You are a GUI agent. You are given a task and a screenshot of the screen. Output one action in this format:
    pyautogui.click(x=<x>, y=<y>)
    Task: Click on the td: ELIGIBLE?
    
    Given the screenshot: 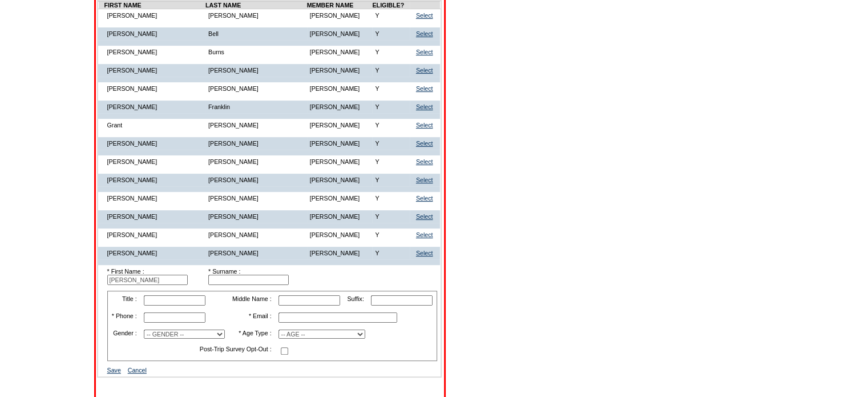 What is the action you would take?
    pyautogui.click(x=390, y=5)
    